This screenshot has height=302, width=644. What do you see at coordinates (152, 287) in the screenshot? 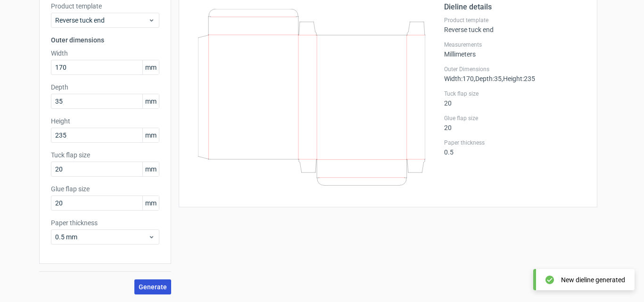
I see `span: Generate` at bounding box center [152, 287].